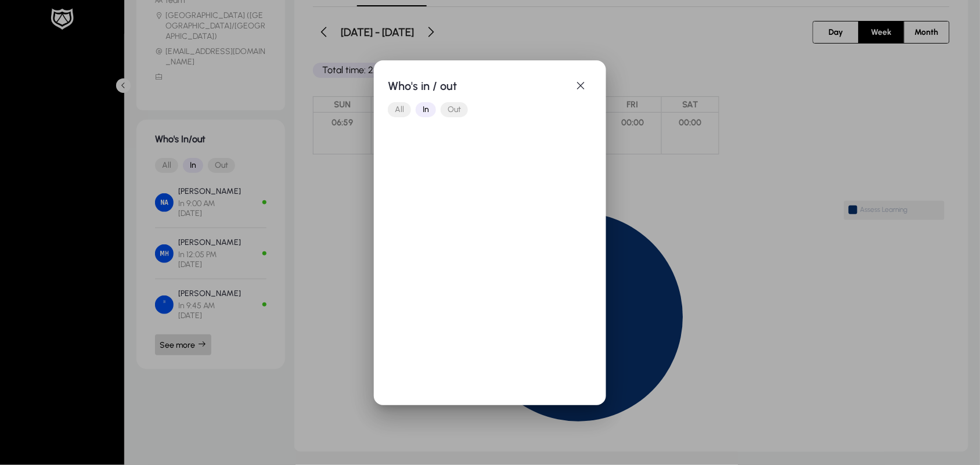  I want to click on button: Out, so click(454, 109).